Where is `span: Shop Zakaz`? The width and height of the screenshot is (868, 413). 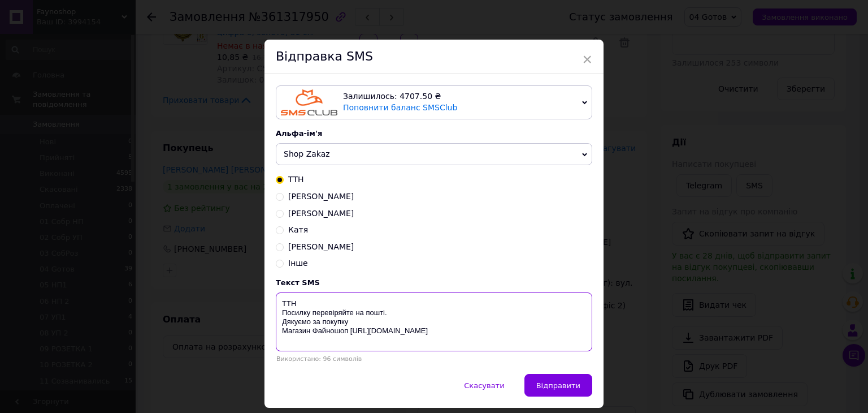 span: Shop Zakaz is located at coordinates (307, 154).